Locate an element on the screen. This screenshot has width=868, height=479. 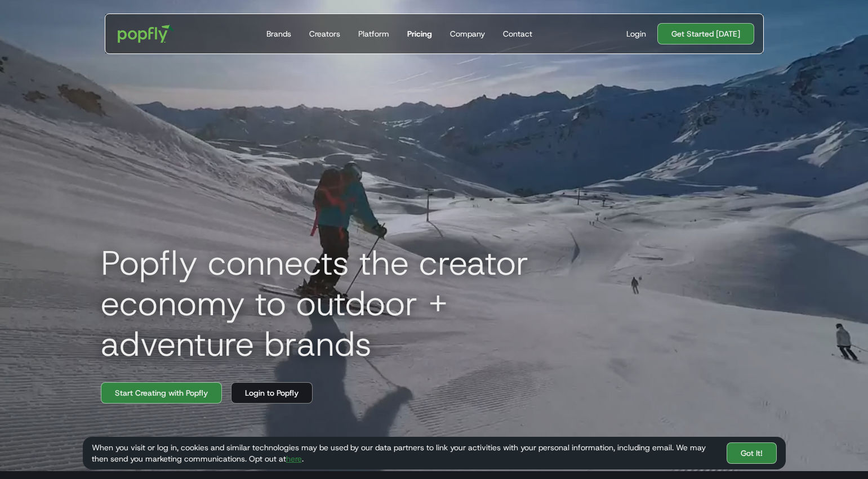
a: Creators is located at coordinates (325, 34).